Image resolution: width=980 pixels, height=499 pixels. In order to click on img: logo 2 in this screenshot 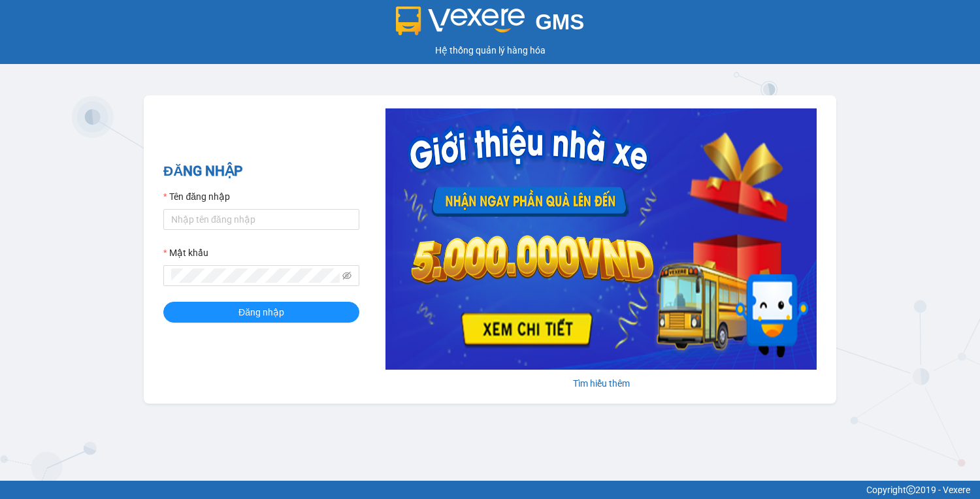, I will do `click(461, 21)`.